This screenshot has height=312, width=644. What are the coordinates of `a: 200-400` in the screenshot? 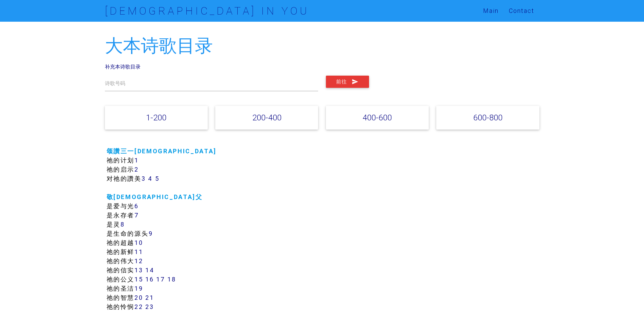 It's located at (267, 118).